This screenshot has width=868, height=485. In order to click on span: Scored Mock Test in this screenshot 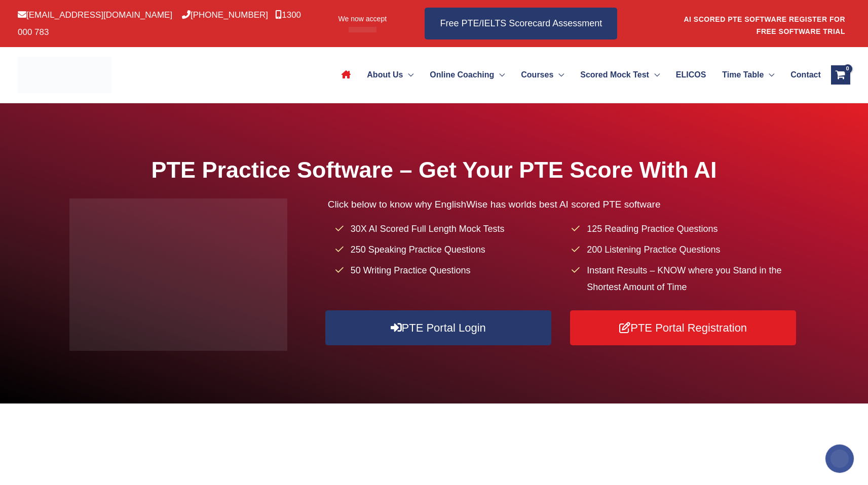, I will do `click(615, 74)`.